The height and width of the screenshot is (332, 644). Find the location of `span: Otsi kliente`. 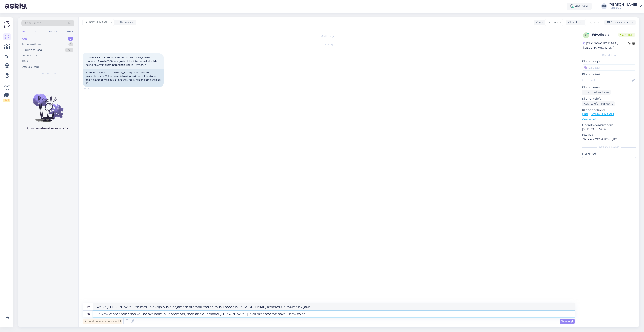

span: Otsi kliente is located at coordinates (33, 23).